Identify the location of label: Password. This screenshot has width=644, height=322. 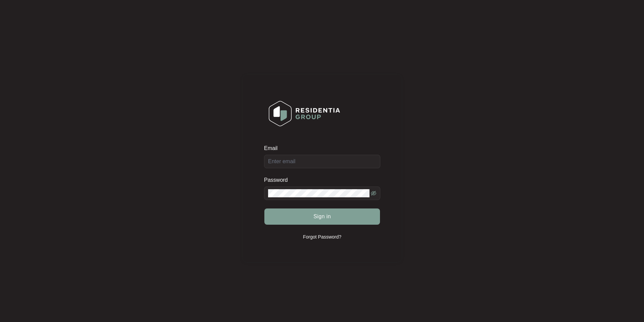
(278, 180).